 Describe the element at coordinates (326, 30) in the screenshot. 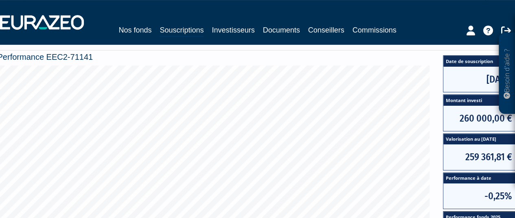

I see `a: Conseillers` at that location.